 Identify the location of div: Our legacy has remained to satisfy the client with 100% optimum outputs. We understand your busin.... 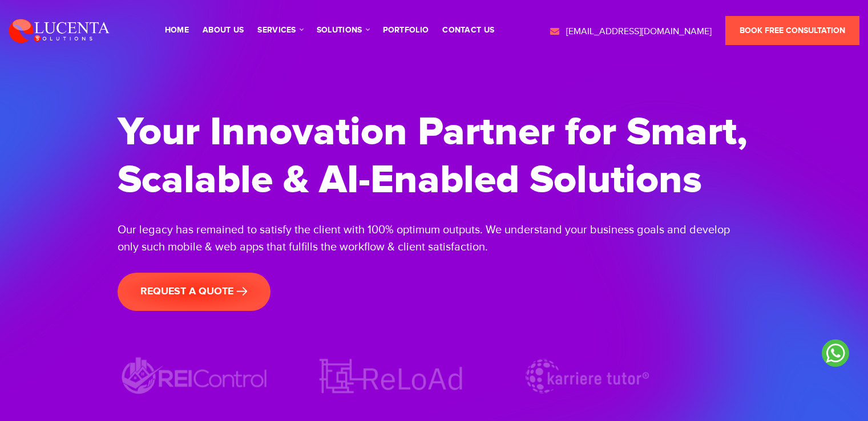
(434, 239).